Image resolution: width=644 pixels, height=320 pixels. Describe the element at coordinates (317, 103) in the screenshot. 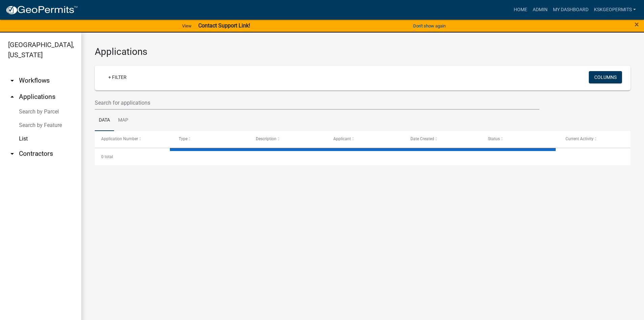

I see `input: Search for applications` at that location.